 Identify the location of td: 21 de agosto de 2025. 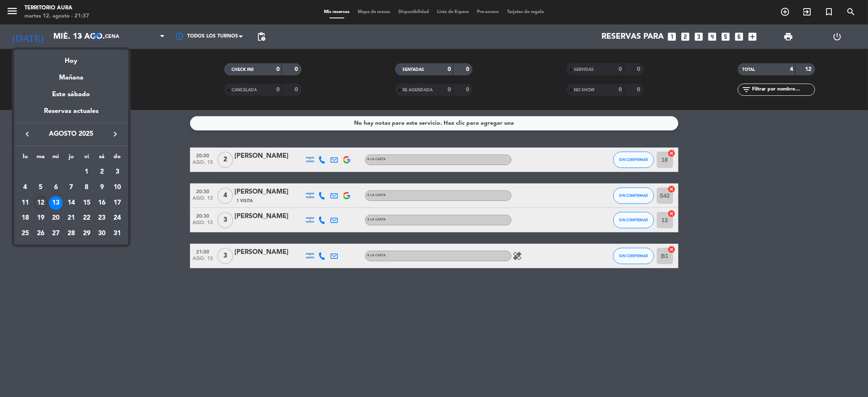
(71, 218).